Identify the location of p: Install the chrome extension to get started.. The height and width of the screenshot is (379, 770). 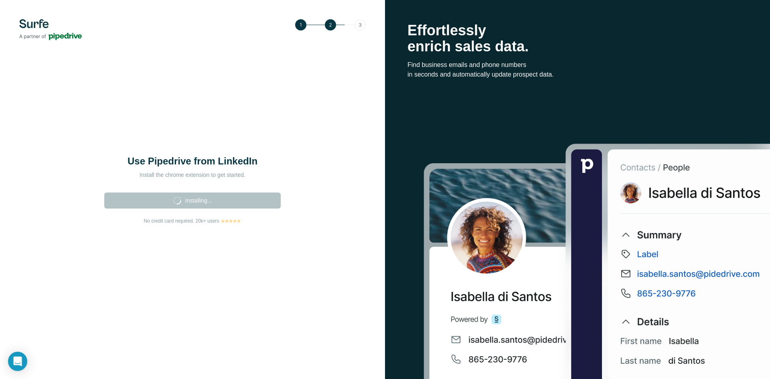
(193, 175).